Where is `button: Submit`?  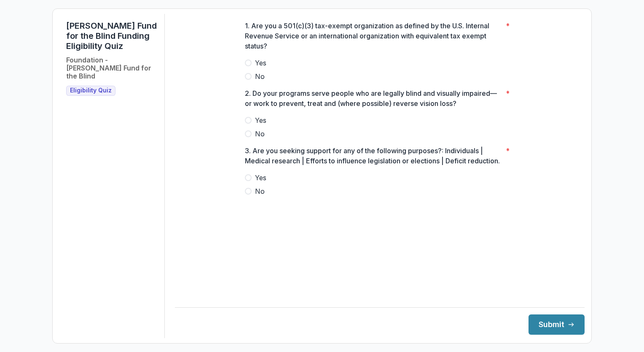
button: Submit is located at coordinates (557, 324).